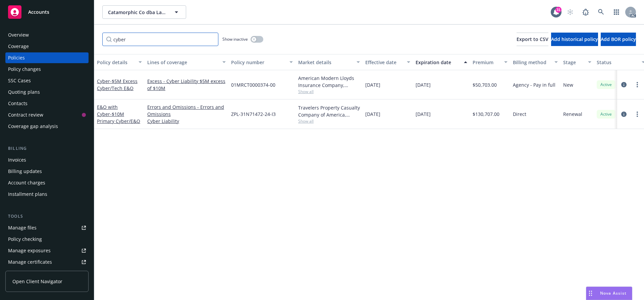 This screenshot has height=300, width=644. Describe the element at coordinates (262, 62) in the screenshot. I see `button: Policy number` at that location.